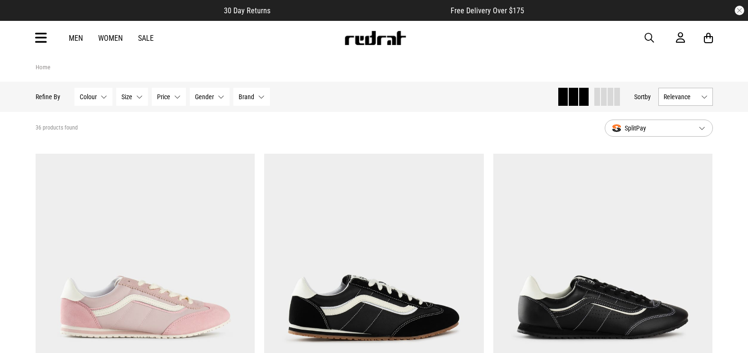 The width and height of the screenshot is (748, 353). Describe the element at coordinates (76, 38) in the screenshot. I see `a: Men` at that location.